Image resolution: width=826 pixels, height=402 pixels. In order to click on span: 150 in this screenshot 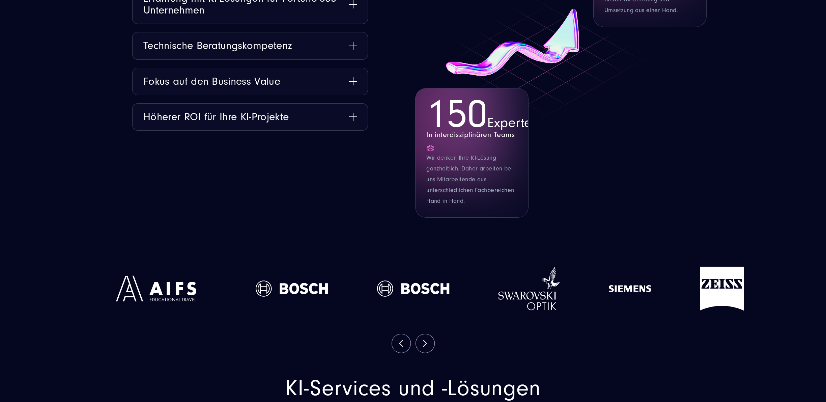, I will do `click(457, 114)`.